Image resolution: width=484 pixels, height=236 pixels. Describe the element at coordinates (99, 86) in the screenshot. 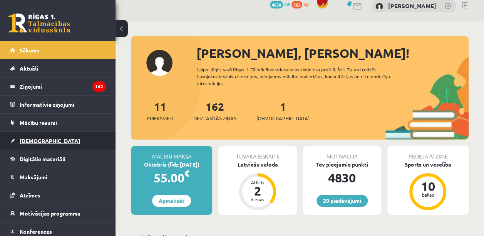

I see `i: 162` at that location.